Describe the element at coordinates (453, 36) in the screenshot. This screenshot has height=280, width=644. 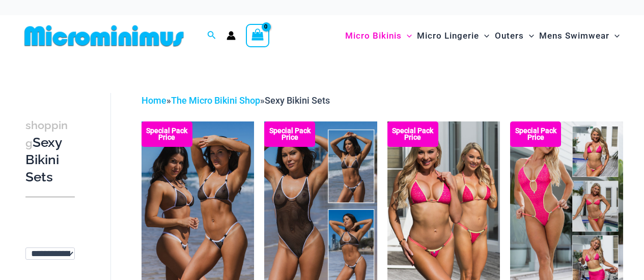
I see `a: Micro LingerieMenu ToggleMenu Toggle` at that location.